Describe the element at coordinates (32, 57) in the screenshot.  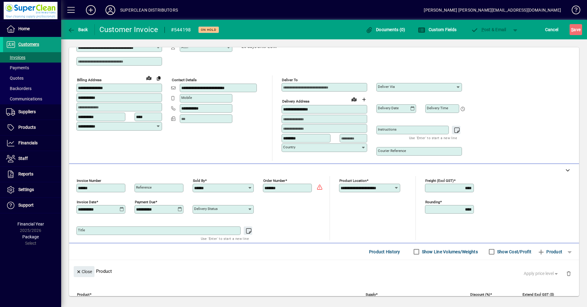
I see `a: Invoices` at that location.